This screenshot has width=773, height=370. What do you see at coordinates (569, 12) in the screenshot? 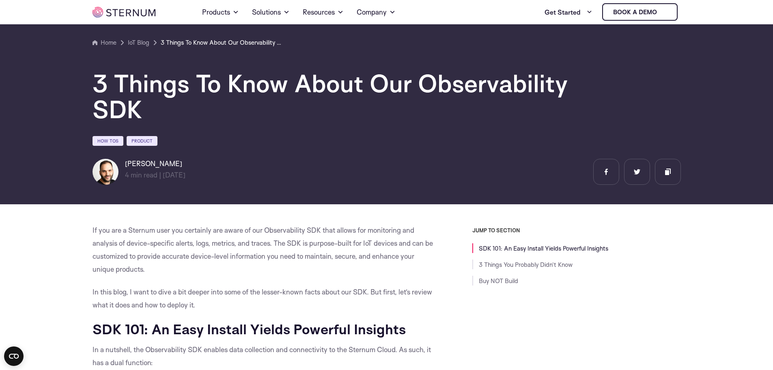
I see `a: Get Started` at bounding box center [569, 12].